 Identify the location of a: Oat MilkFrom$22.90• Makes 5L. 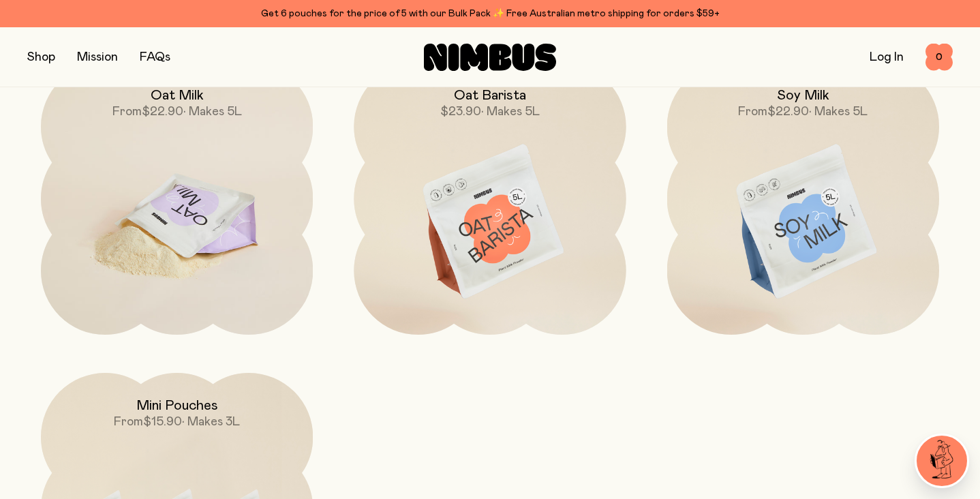
(177, 198).